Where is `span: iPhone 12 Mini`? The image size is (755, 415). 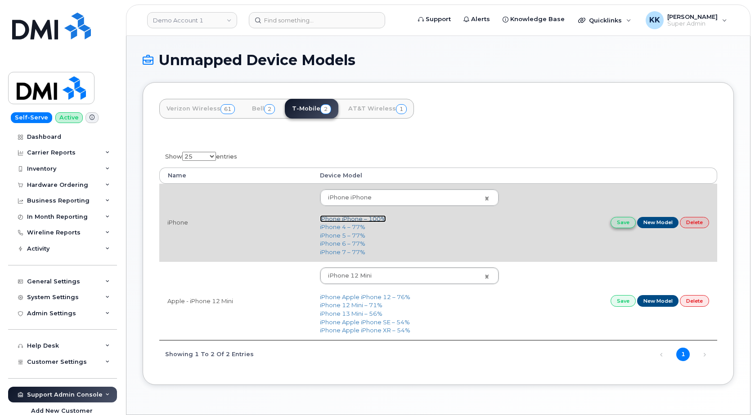
span: iPhone 12 Mini is located at coordinates (347, 276).